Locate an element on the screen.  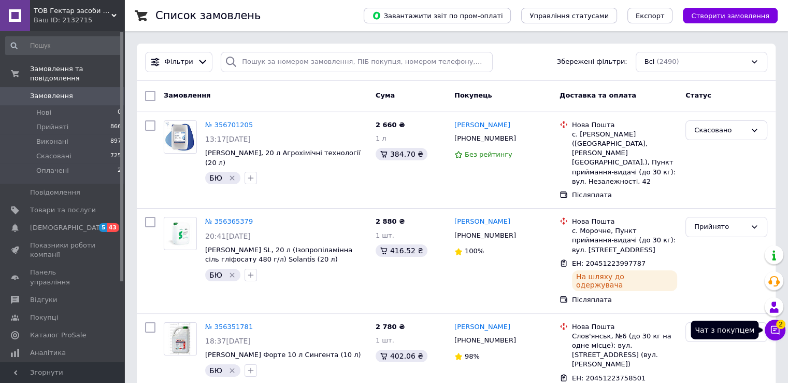
div: 384.70 ₴ is located at coordinates (402, 154).